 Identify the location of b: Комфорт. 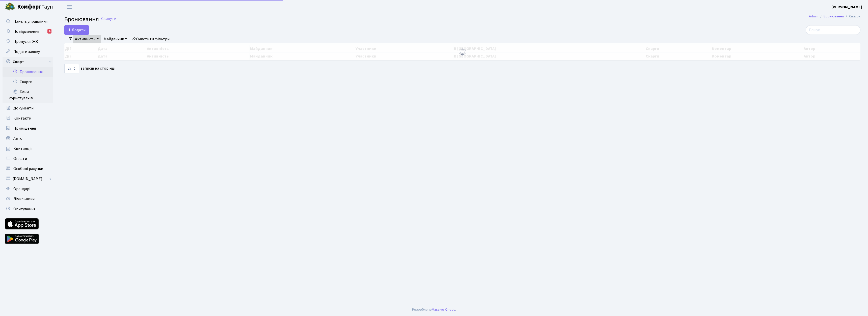
(29, 7).